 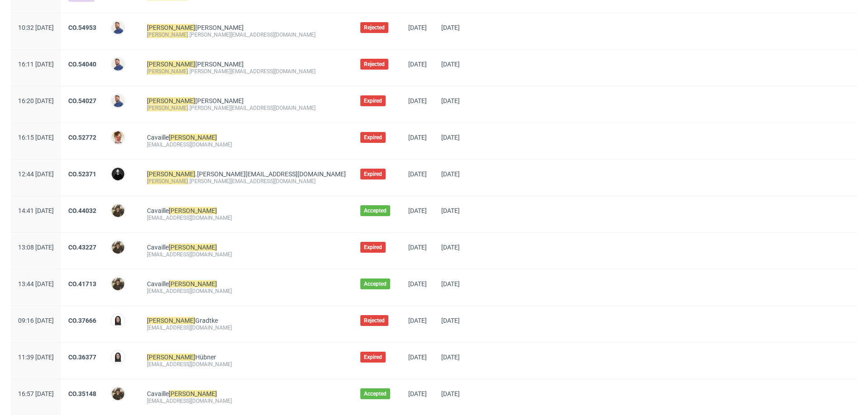 What do you see at coordinates (82, 394) in the screenshot?
I see `a: CO.35148` at bounding box center [82, 394].